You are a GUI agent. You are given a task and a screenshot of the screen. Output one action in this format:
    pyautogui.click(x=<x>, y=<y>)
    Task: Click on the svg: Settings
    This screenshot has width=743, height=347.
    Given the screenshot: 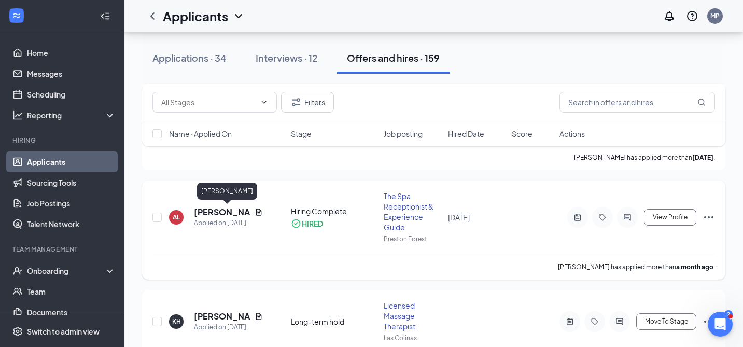 What is the action you would take?
    pyautogui.click(x=18, y=331)
    